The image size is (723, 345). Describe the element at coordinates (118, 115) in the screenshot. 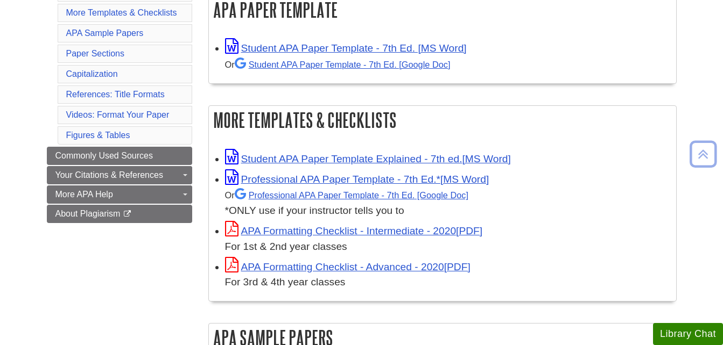

I see `a: Videos: Format Your Paper` at that location.